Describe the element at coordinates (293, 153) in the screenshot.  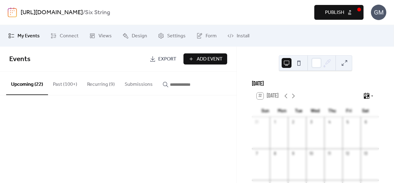
I see `div: 9` at that location.